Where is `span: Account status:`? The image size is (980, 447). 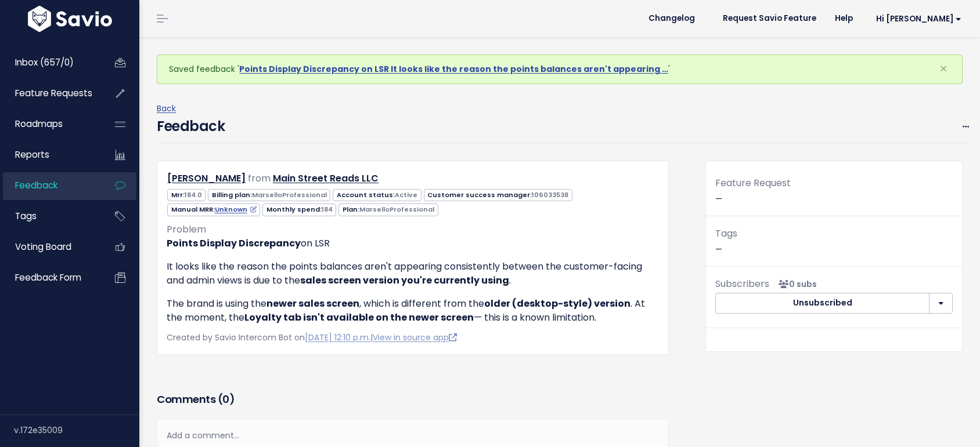
span: Account status: is located at coordinates (377, 195).